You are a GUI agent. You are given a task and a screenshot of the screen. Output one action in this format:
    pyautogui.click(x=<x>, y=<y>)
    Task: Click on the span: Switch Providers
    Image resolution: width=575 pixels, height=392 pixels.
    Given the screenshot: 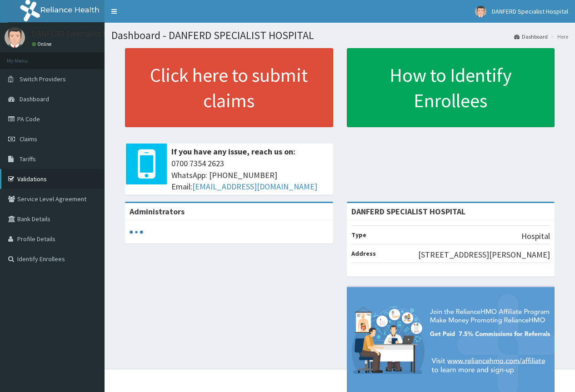 What is the action you would take?
    pyautogui.click(x=43, y=79)
    